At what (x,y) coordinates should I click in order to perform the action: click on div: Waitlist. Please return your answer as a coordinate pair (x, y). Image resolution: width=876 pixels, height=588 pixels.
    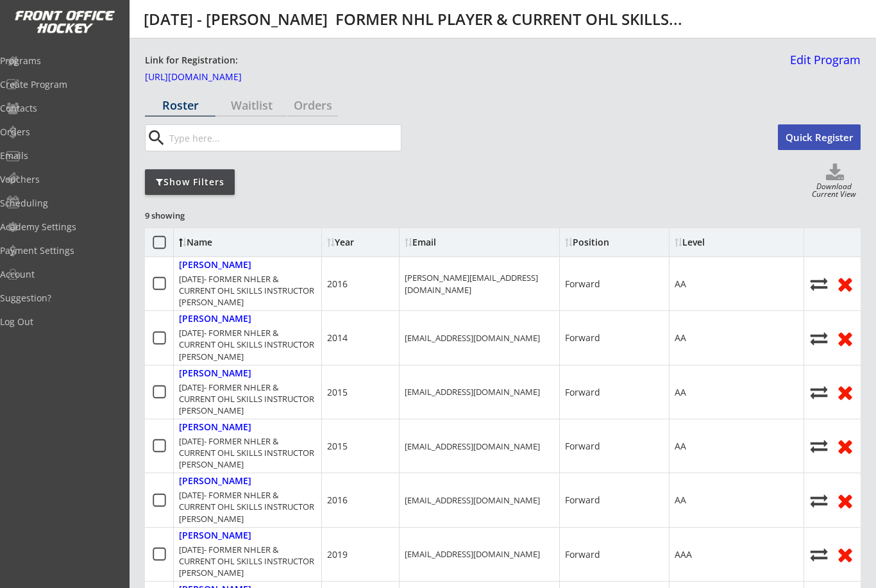
    Looking at the image, I should click on (251, 105).